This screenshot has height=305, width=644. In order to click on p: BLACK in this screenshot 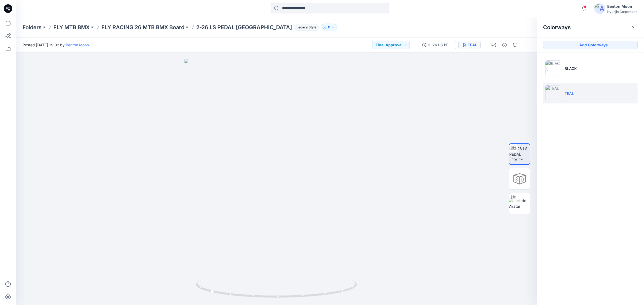, I will do `click(571, 69)`.